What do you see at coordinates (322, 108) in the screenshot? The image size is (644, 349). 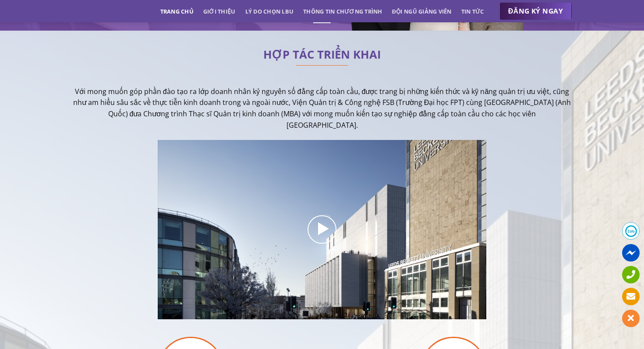 I see `p: Với mong muốn góp phần đào tạo ra lớp doanh nhân kỷ nguyên số đẳng cấp toàn cầu, được trang bị nh...` at bounding box center [322, 108].